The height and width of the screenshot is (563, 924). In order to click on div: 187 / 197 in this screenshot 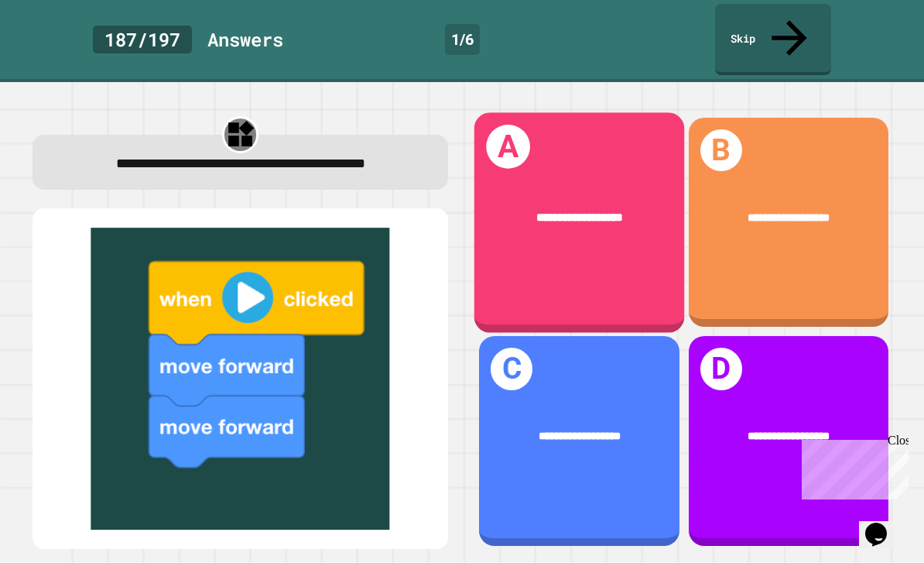, I will do `click(143, 40)`.